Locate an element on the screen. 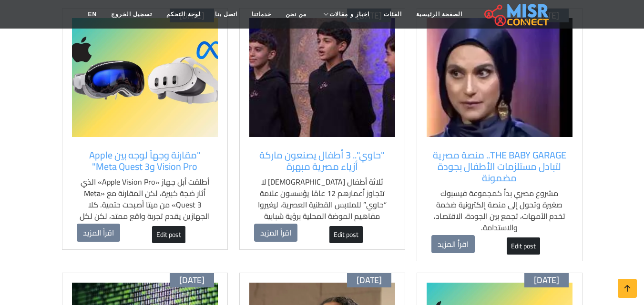 The image size is (644, 305). h5: "حاوي".. 3 أطفال يصنعون ماركة أزياء مصرية مبهرة is located at coordinates (322, 161).